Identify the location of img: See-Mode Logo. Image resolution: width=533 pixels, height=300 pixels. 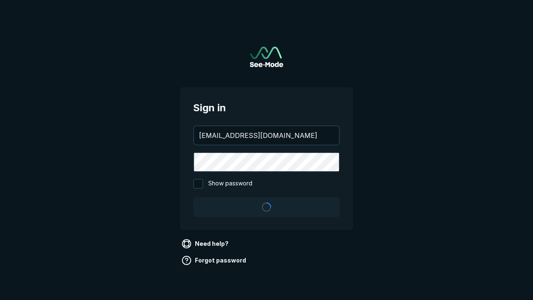
(267, 57).